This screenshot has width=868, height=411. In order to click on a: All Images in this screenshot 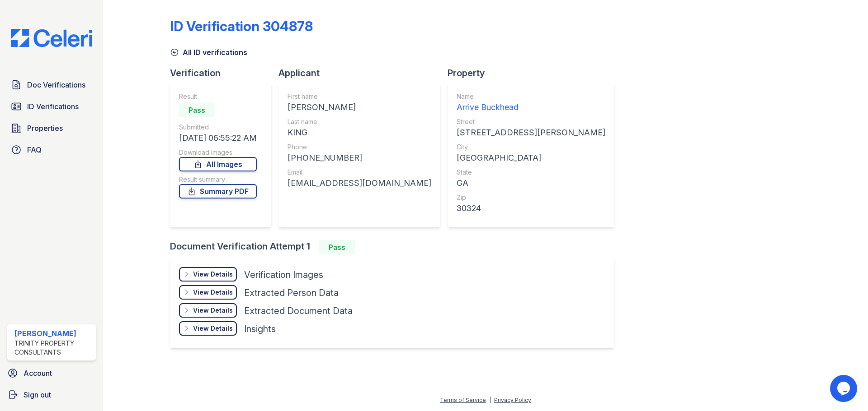, I will do `click(218, 164)`.